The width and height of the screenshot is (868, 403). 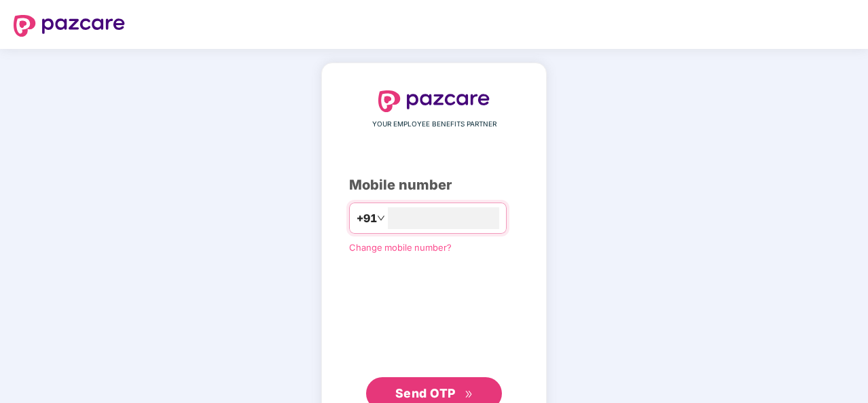 I want to click on span: YOUR EMPLOYEE BENEFITS PARTNER, so click(x=434, y=124).